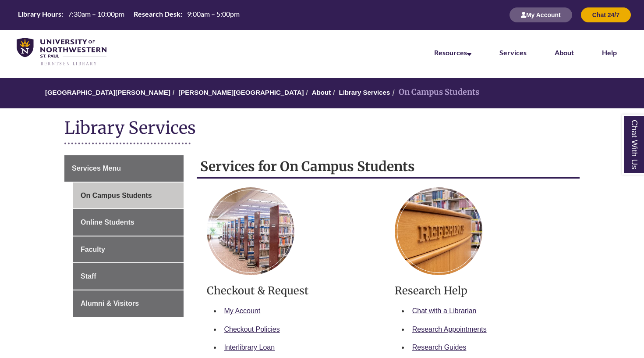 This screenshot has width=644, height=358. I want to click on a: Research Appointments, so click(449, 329).